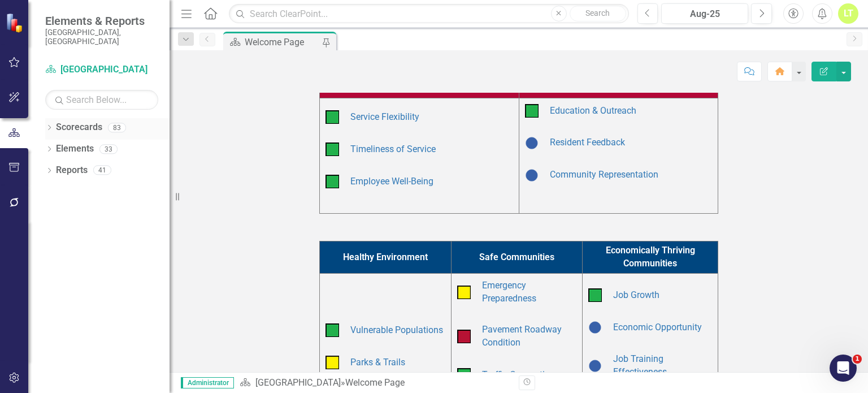 This screenshot has width=868, height=393. I want to click on a: Job Growth, so click(636, 294).